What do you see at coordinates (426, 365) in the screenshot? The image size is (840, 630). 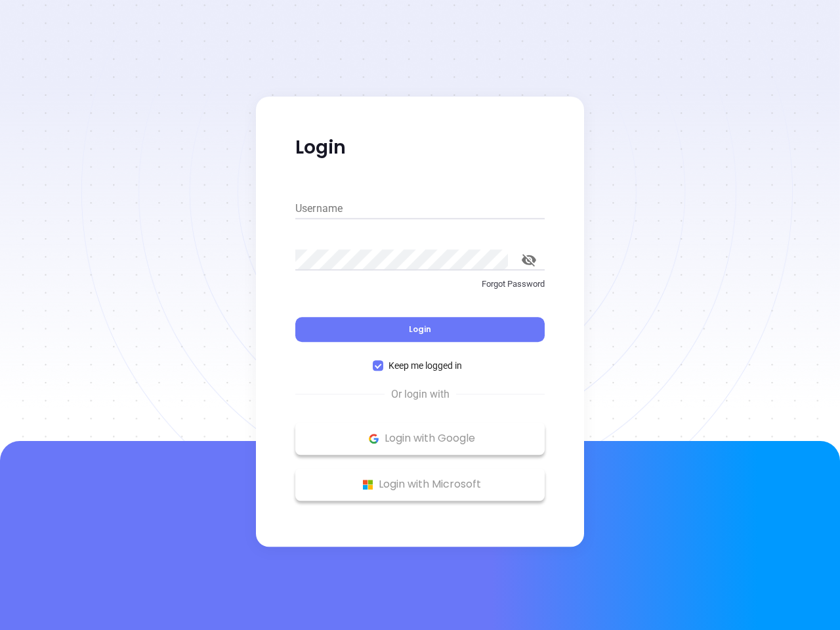 I see `span: Keep me logged in` at bounding box center [426, 365].